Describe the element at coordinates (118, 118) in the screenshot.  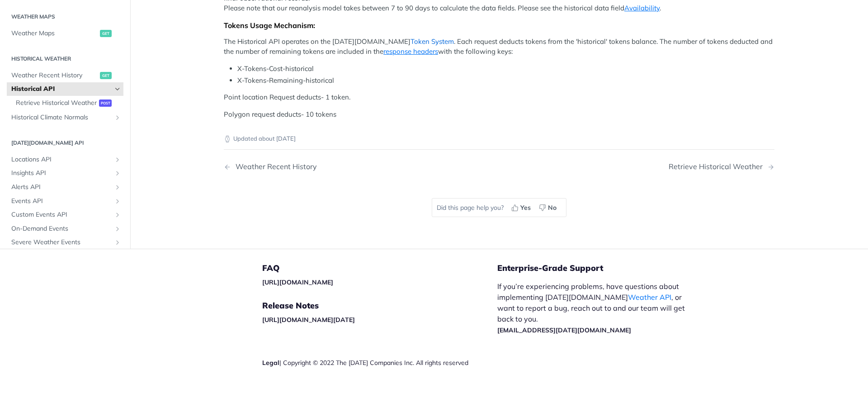
I see `button: Show subpages for Historical Climate Normals` at that location.